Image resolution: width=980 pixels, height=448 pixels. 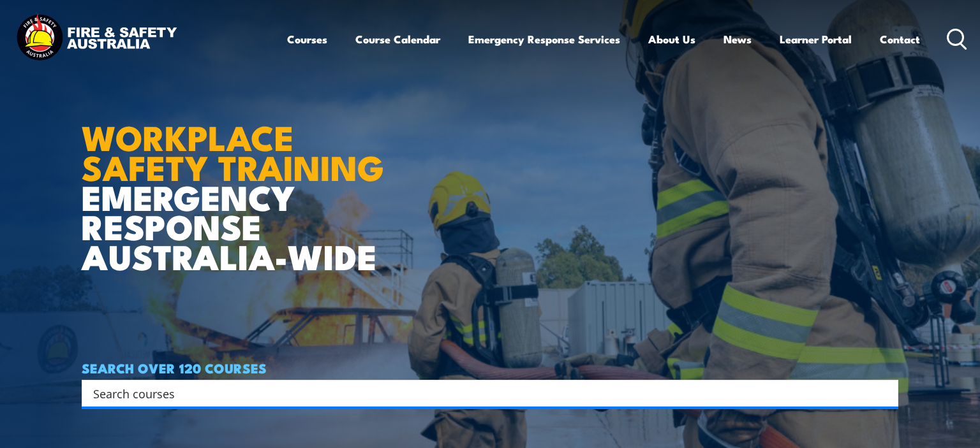 What do you see at coordinates (672, 39) in the screenshot?
I see `a: About Us` at bounding box center [672, 39].